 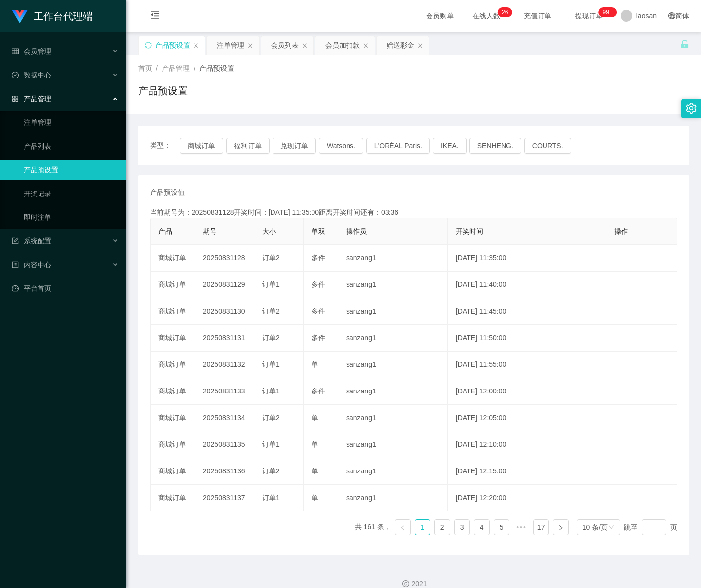 What do you see at coordinates (224, 258) in the screenshot?
I see `td: 20250831128` at bounding box center [224, 258].